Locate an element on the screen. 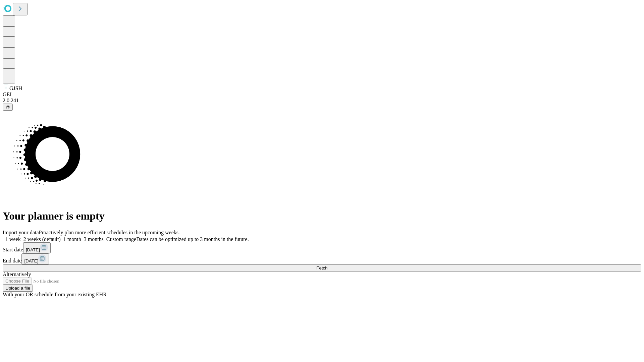  span: GJSH is located at coordinates (15, 88).